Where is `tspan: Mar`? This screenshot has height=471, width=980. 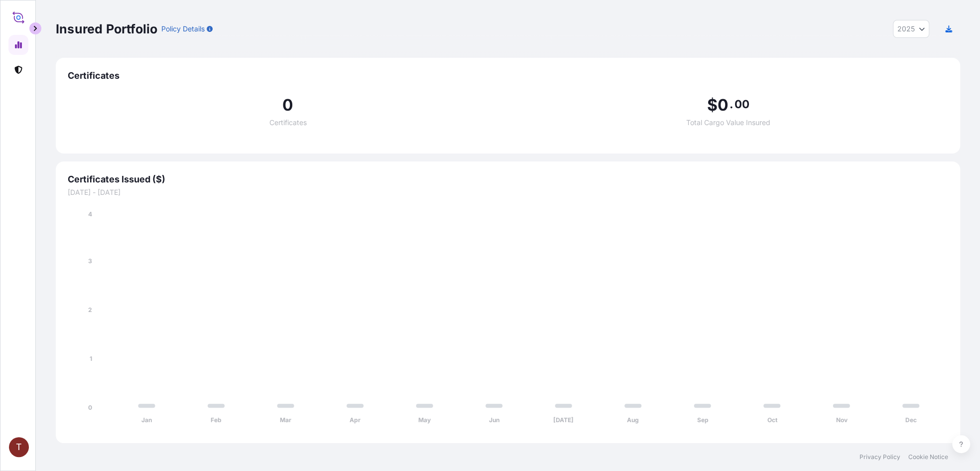 tspan: Mar is located at coordinates (286, 419).